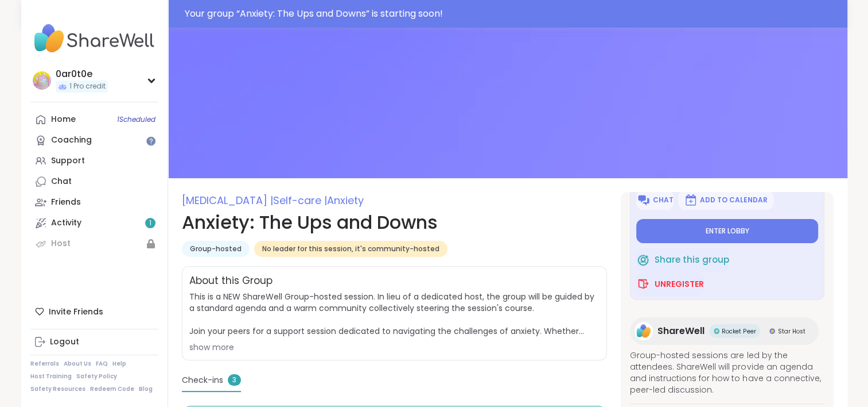 The height and width of the screenshot is (407, 868). What do you see at coordinates (51, 377) in the screenshot?
I see `a: Host Training` at bounding box center [51, 377].